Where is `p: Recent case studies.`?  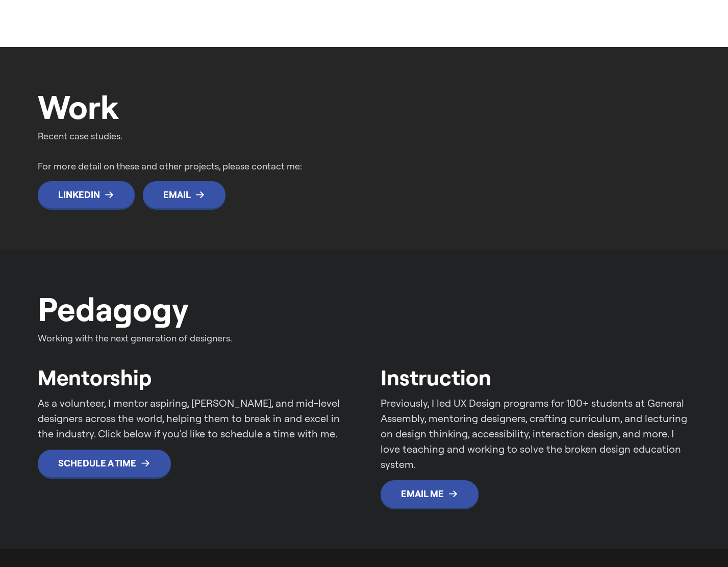 p: Recent case studies. is located at coordinates (201, 135).